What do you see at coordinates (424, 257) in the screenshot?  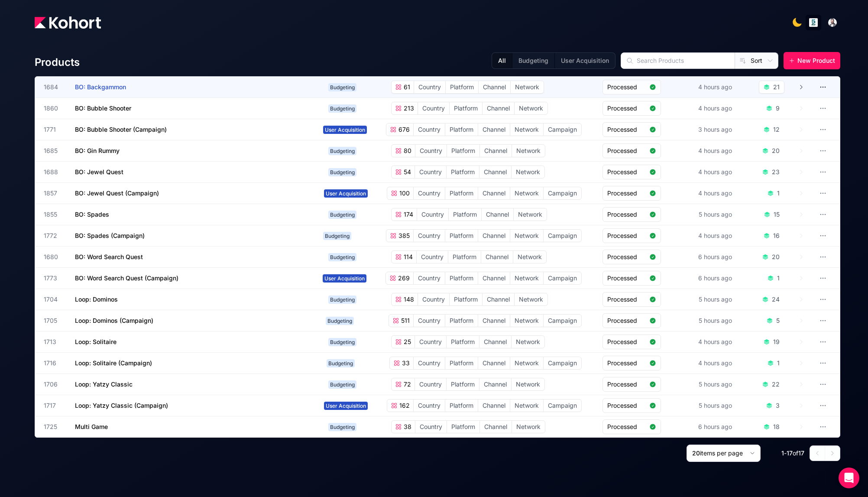 I see `a: 1680BO: Word Search QuestBudgeting114CountryPlatformChannelNetworkProcessed6 hours ago20` at bounding box center [424, 257].